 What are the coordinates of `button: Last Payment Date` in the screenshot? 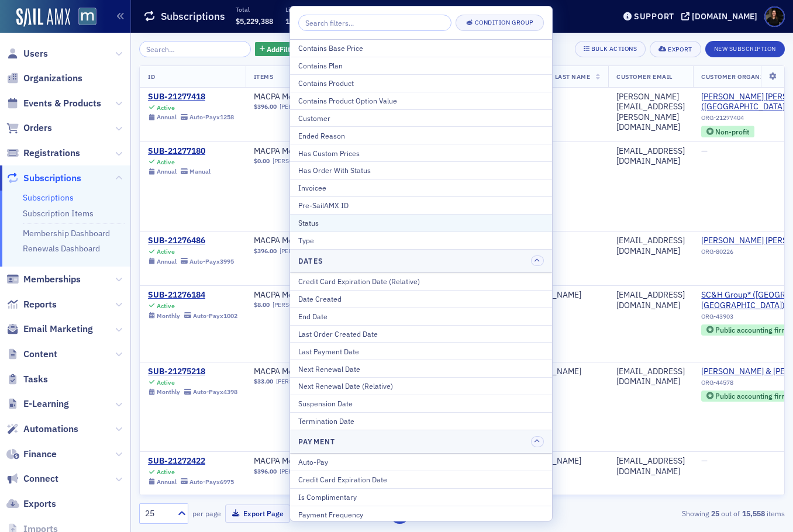 It's located at (421, 351).